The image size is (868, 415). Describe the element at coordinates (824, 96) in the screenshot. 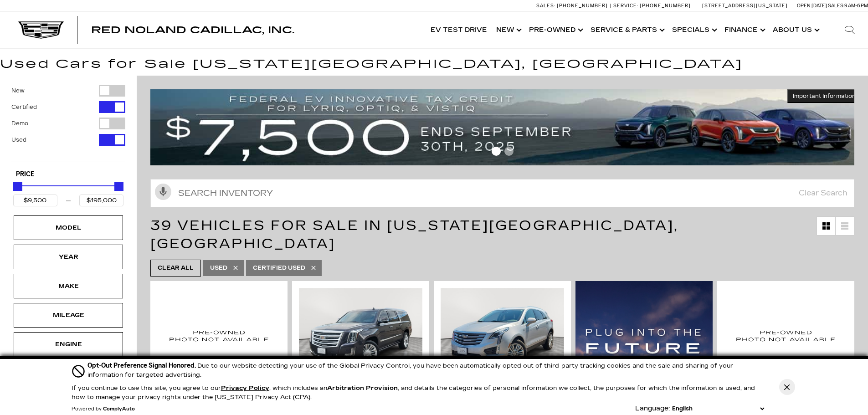

I see `span: Important Information` at that location.